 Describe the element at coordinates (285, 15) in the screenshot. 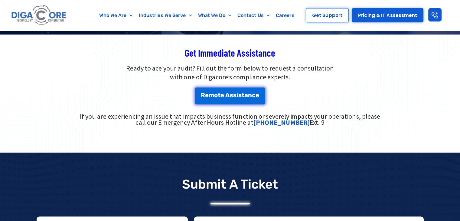

I see `a: Careers` at that location.